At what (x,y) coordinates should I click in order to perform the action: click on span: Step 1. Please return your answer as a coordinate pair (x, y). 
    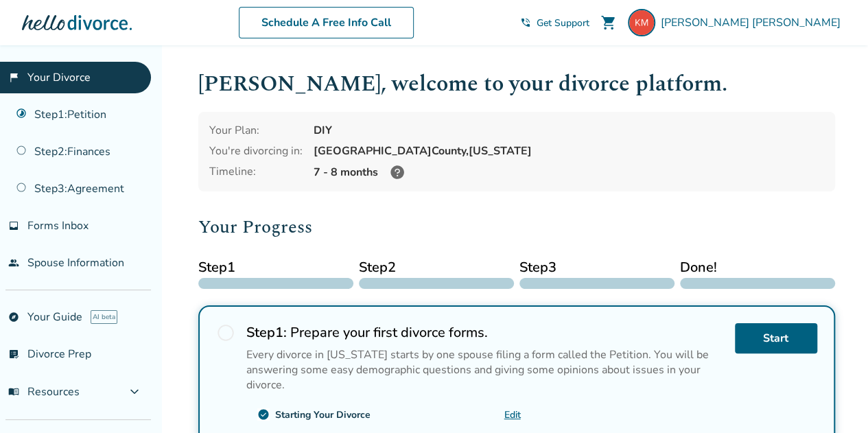
    Looking at the image, I should click on (276, 267).